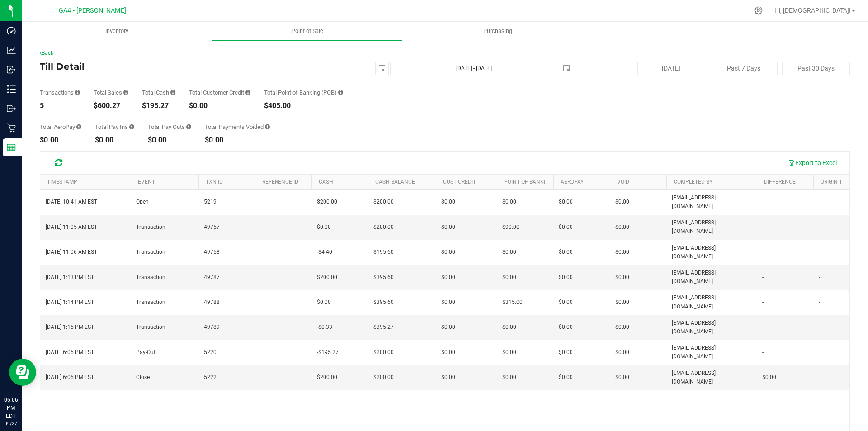 The image size is (868, 431). I want to click on h4: Till Detail, so click(175, 67).